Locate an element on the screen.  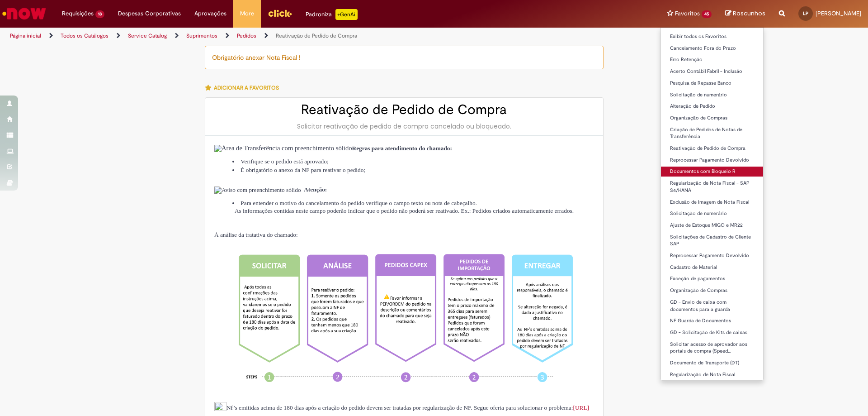
ul: Favoritos is located at coordinates (712, 204).